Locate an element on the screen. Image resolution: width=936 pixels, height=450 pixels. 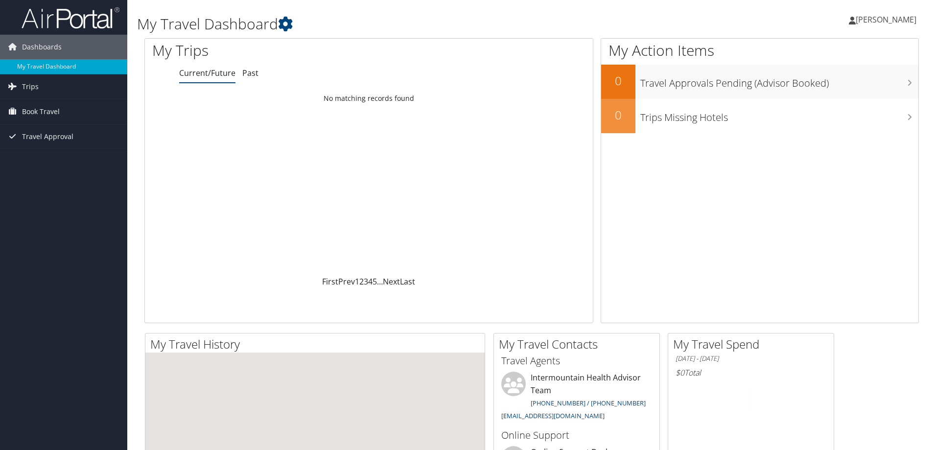
h3: Travel Approvals Pending (Advisor Booked) is located at coordinates (779, 81).